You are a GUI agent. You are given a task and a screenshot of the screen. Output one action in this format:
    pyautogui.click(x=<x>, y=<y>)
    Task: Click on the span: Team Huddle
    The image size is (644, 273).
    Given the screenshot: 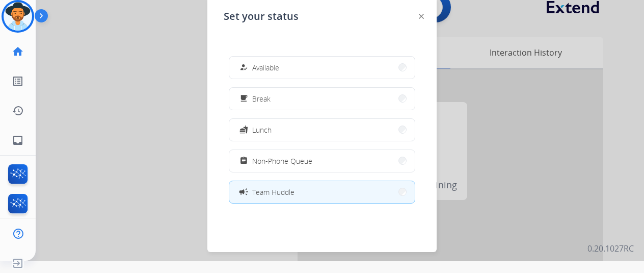 What is the action you would take?
    pyautogui.click(x=273, y=192)
    